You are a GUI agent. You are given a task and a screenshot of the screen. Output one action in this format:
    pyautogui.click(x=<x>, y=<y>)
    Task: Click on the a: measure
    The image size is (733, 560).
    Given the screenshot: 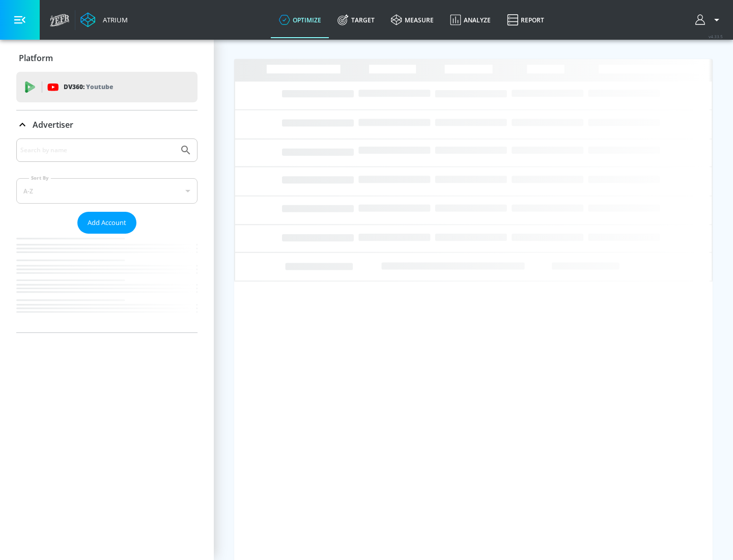 What is the action you would take?
    pyautogui.click(x=412, y=20)
    